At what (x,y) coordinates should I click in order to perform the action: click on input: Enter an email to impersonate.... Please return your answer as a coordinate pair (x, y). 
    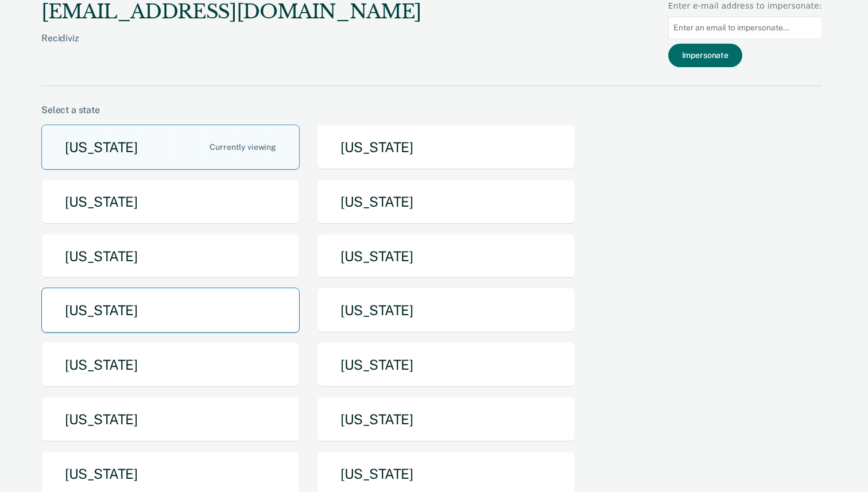
    Looking at the image, I should click on (745, 28).